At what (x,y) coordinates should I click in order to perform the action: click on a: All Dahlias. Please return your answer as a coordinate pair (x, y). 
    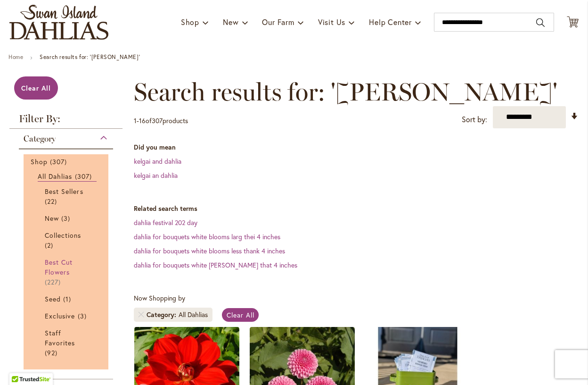
    Looking at the image, I should click on (67, 176).